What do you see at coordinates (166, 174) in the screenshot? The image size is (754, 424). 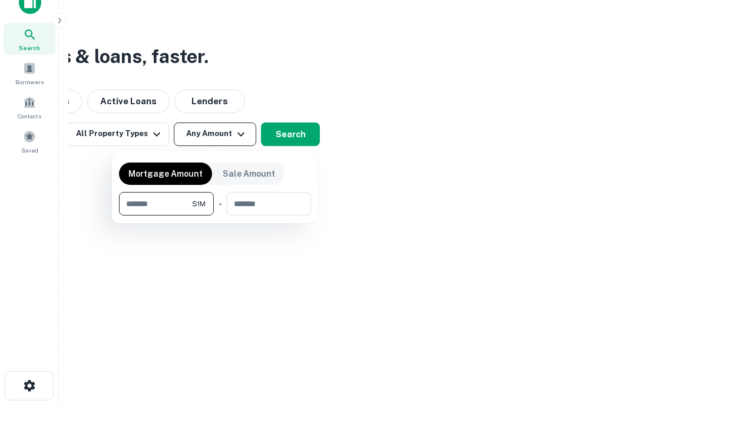 I see `p: Mortgage Amount` at bounding box center [166, 174].